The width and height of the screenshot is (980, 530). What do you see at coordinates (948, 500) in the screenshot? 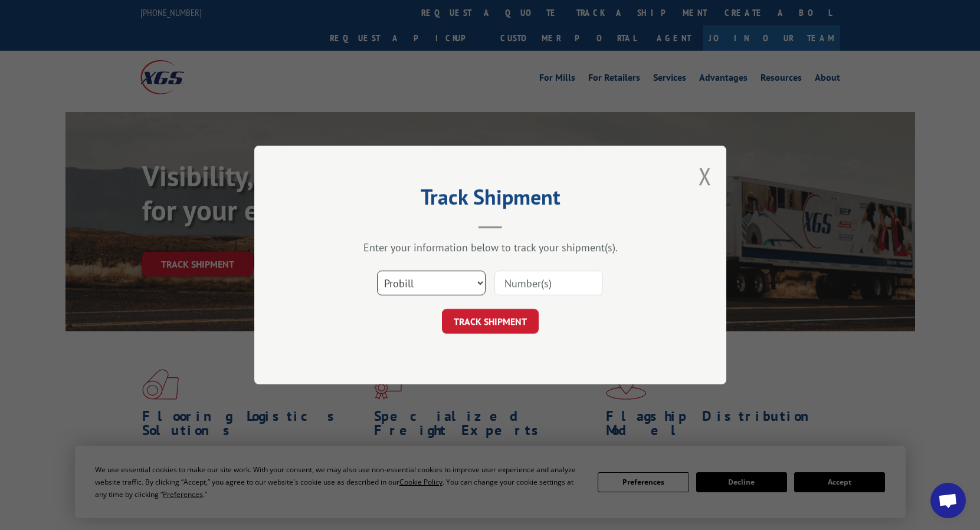
I see `div: Open chat` at bounding box center [948, 500].